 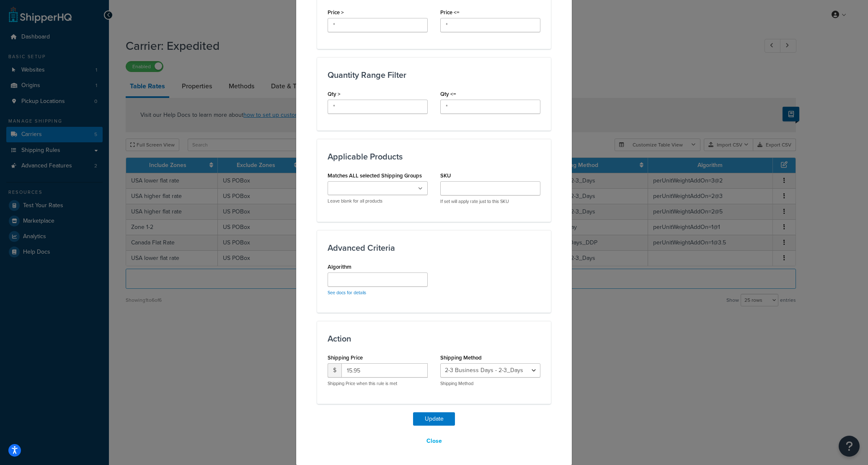 I want to click on label: Shipping Method, so click(x=461, y=358).